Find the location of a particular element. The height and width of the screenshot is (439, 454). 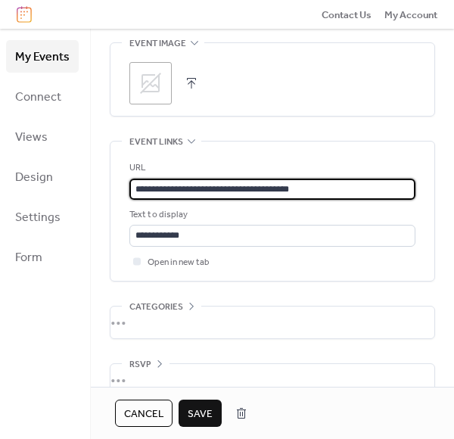

span: Save is located at coordinates (200, 414).